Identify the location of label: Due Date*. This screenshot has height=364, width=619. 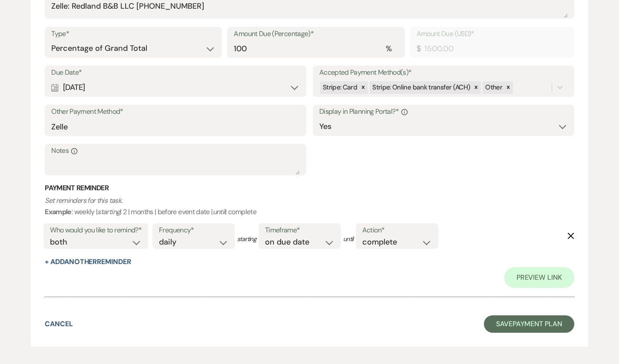
(175, 72).